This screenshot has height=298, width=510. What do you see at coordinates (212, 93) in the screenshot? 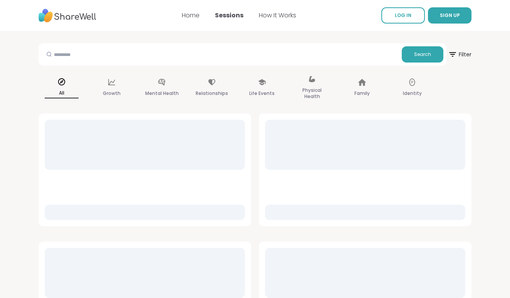
I see `p: Relationships` at bounding box center [212, 93].